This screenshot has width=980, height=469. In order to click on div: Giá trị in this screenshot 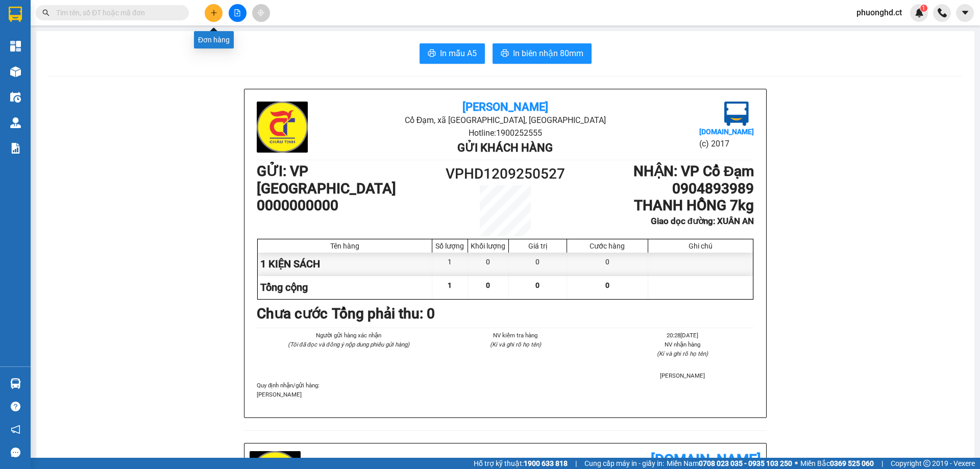, I will do `click(538, 246)`.